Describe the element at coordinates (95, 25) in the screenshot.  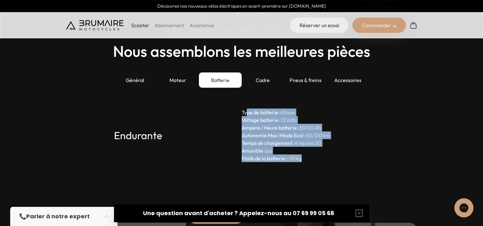
I see `img: Brumaire Motocycles` at that location.